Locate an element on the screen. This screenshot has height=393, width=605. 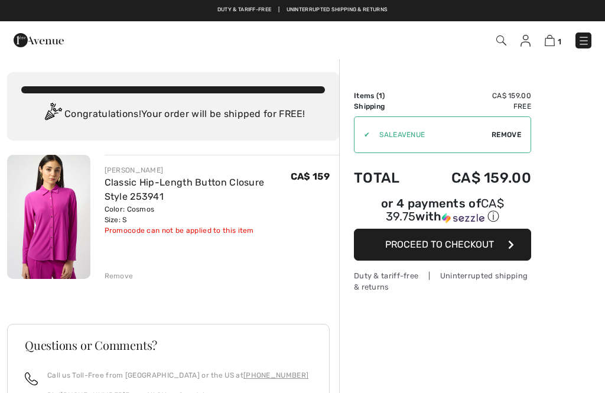
div: or 4 payments ofCA$ 39.75withSezzle Click to learn more about Sezzle is located at coordinates (442, 213).